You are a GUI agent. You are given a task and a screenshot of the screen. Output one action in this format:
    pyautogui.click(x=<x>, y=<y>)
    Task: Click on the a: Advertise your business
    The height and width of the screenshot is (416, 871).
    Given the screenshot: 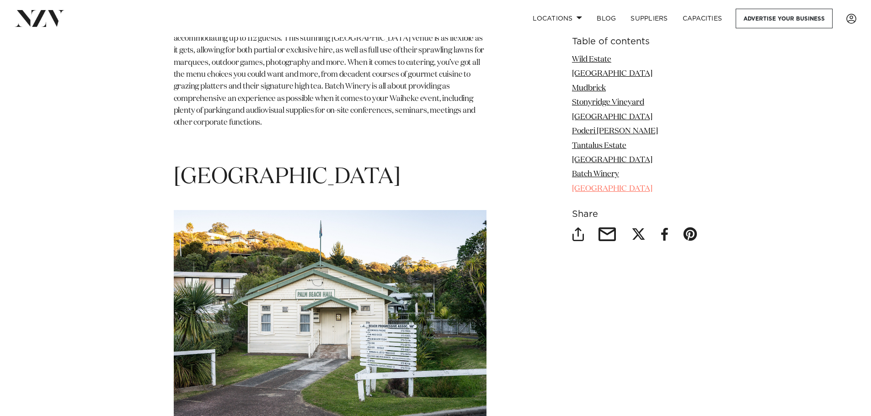 What is the action you would take?
    pyautogui.click(x=784, y=18)
    